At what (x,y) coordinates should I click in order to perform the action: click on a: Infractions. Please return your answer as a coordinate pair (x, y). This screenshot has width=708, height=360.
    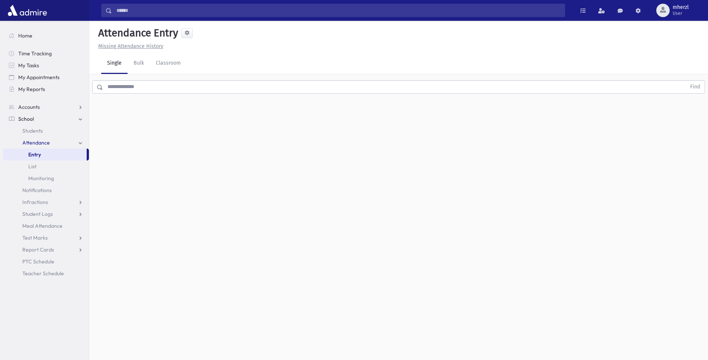
    Looking at the image, I should click on (46, 202).